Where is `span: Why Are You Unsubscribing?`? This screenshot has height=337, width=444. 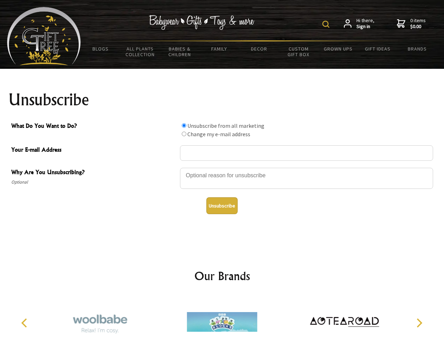 span: Why Are You Unsubscribing? is located at coordinates (94, 173).